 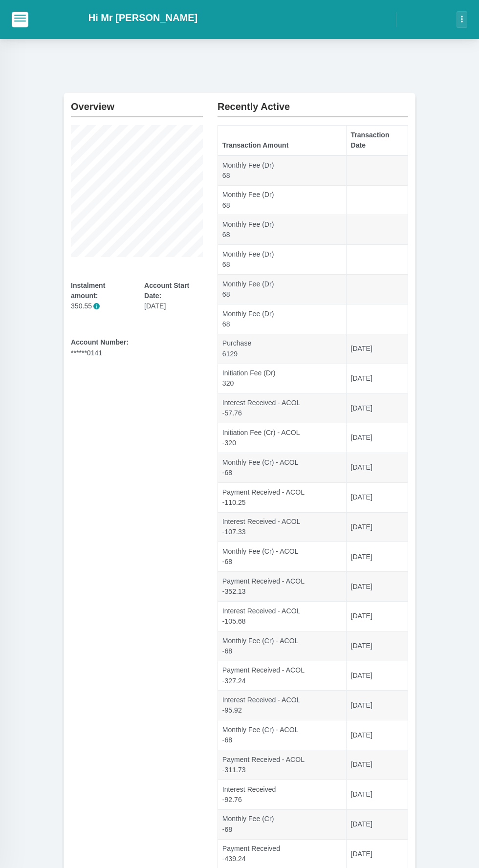 I want to click on th: Transaction Amount, so click(x=282, y=140).